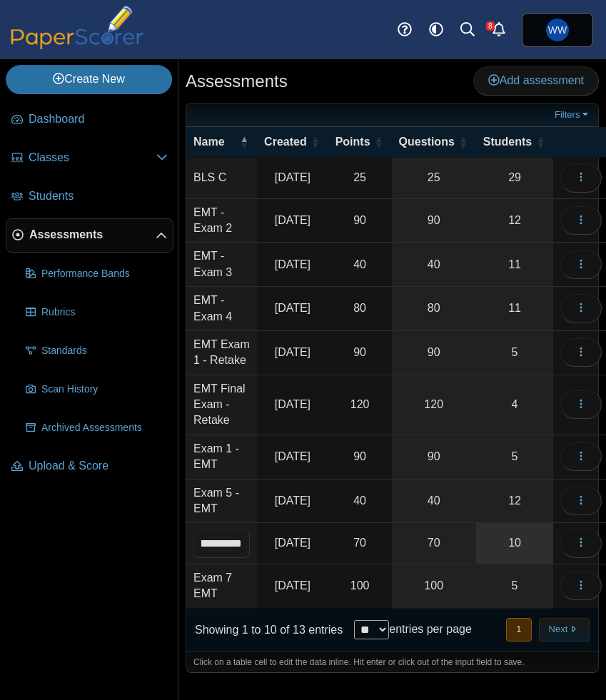 Image resolution: width=606 pixels, height=700 pixels. What do you see at coordinates (564, 629) in the screenshot?
I see `button: Next` at bounding box center [564, 629].